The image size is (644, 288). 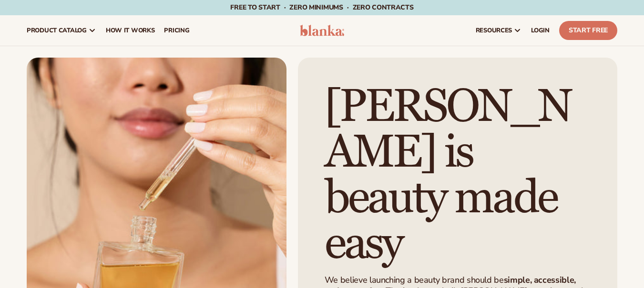 What do you see at coordinates (322, 30) in the screenshot?
I see `a: logo` at bounding box center [322, 30].